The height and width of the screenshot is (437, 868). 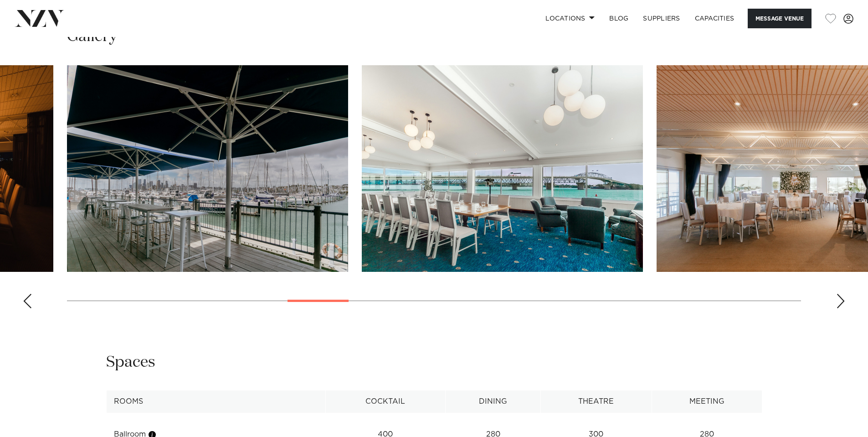 What do you see at coordinates (386, 402) in the screenshot?
I see `th: Cocktail` at bounding box center [386, 402].